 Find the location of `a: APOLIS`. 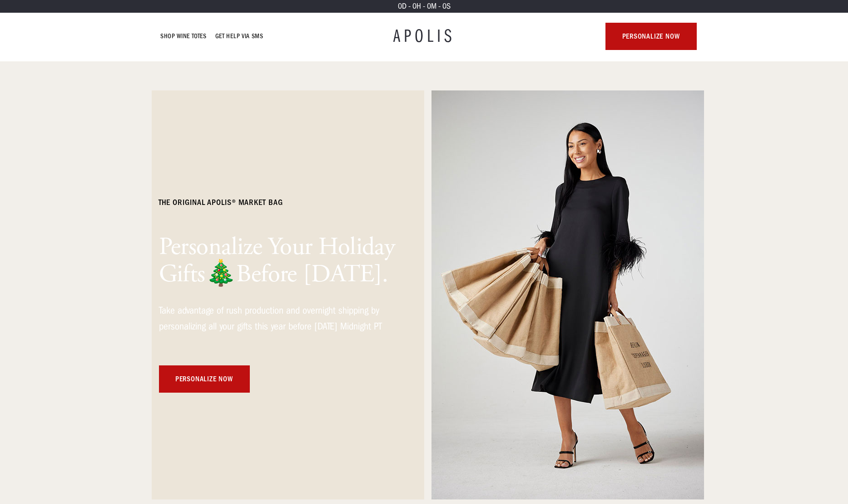

a: APOLIS is located at coordinates (424, 37).